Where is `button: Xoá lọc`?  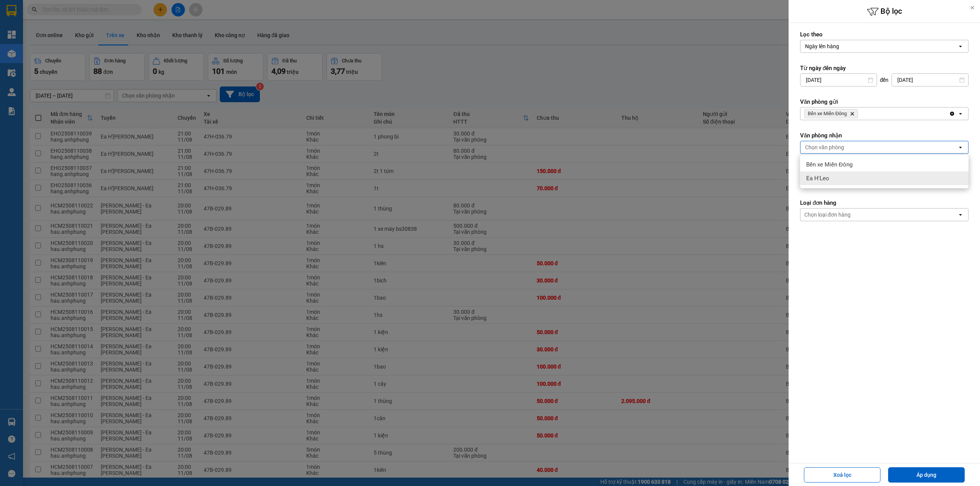 button: Xoá lọc is located at coordinates (842, 475).